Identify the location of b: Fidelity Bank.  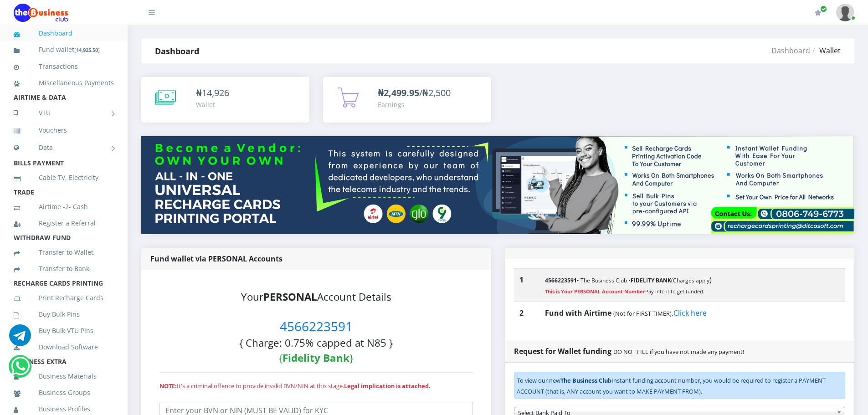
(316, 357).